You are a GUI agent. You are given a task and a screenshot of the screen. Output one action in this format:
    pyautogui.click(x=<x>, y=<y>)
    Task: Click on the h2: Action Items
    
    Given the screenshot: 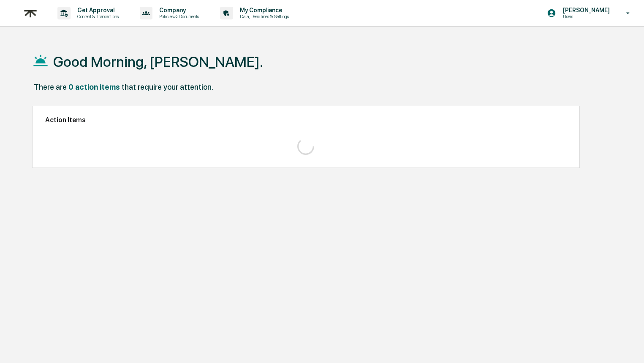 What is the action you would take?
    pyautogui.click(x=306, y=120)
    